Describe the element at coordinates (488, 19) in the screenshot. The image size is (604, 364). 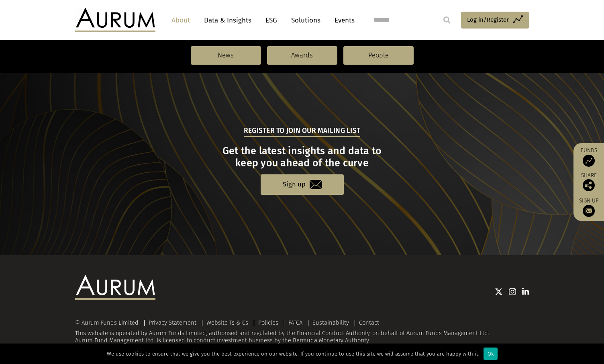
I see `span: Log in/Register` at that location.